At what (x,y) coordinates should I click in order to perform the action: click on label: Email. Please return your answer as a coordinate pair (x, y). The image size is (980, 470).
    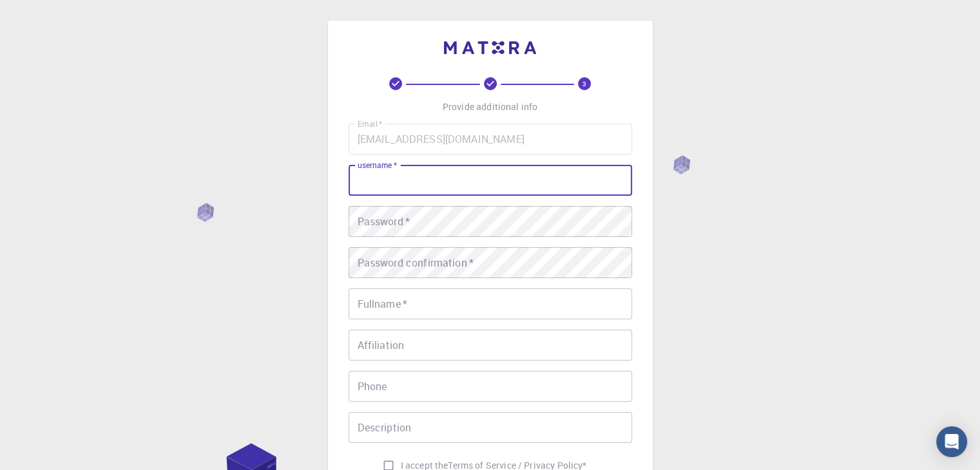
    Looking at the image, I should click on (370, 124).